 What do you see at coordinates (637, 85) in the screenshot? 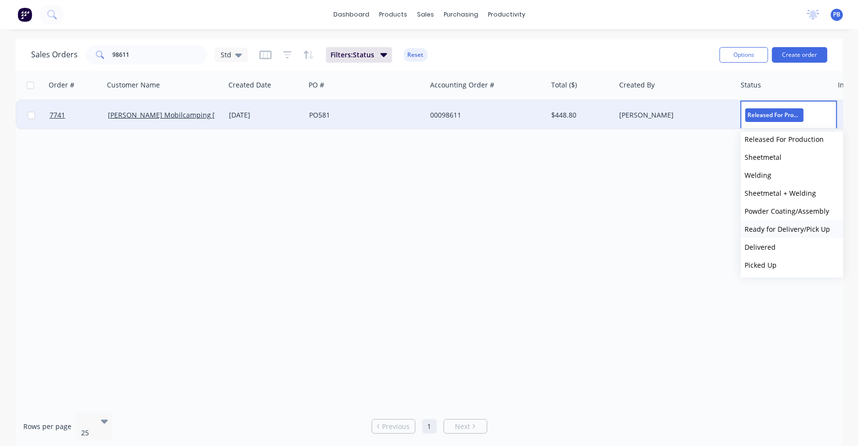
I see `div: Created By` at bounding box center [637, 85].